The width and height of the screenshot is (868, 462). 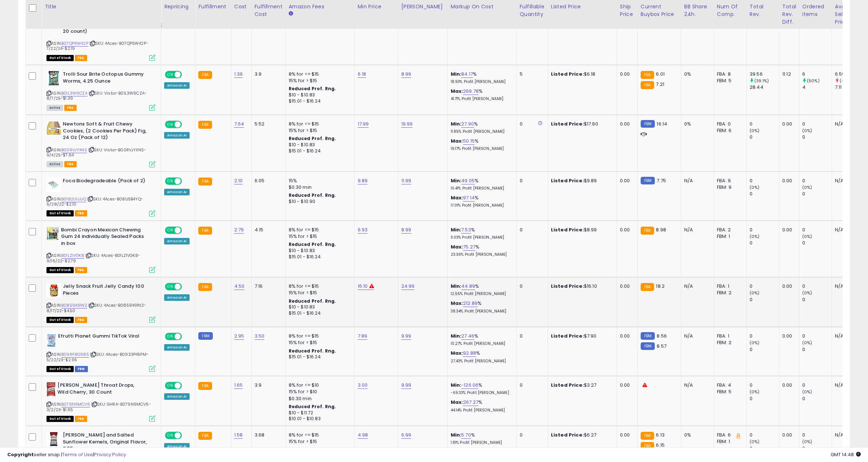 What do you see at coordinates (268, 286) in the screenshot?
I see `div: 7.16` at bounding box center [268, 286].